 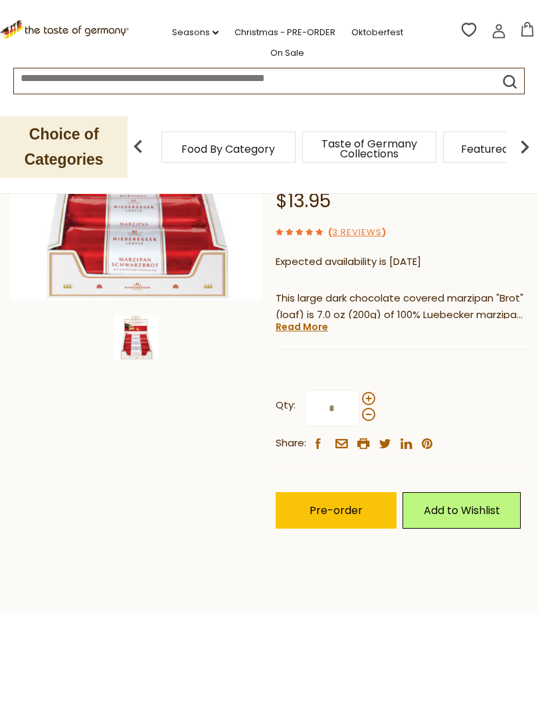 I want to click on span: Food By Category, so click(x=228, y=149).